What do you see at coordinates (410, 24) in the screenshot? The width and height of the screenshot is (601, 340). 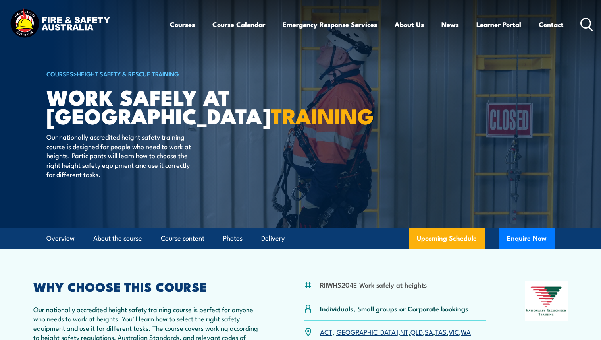 I see `a: About Us` at bounding box center [410, 24].